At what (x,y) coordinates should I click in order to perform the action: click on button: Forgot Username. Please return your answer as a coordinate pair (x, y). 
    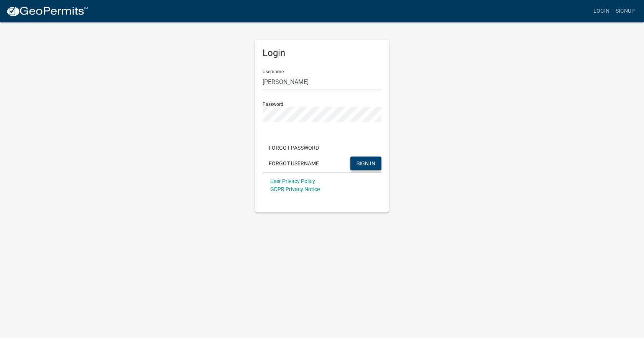
    Looking at the image, I should click on (294, 164).